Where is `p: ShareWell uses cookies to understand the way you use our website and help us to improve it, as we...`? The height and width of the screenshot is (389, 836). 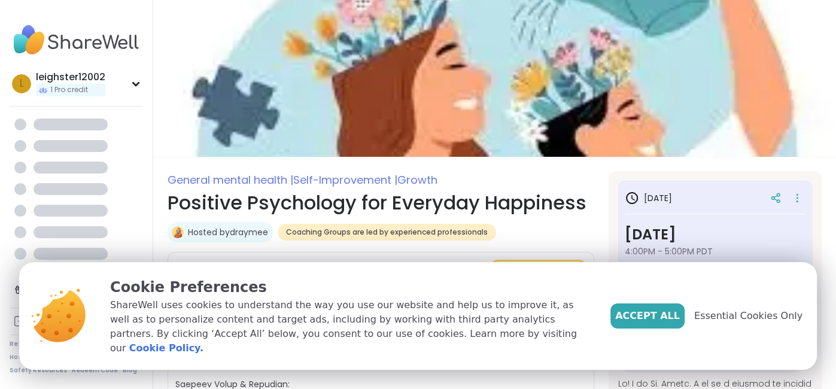
p: ShareWell uses cookies to understand the way you use our website and help us to improve it, as we... is located at coordinates (351, 327).